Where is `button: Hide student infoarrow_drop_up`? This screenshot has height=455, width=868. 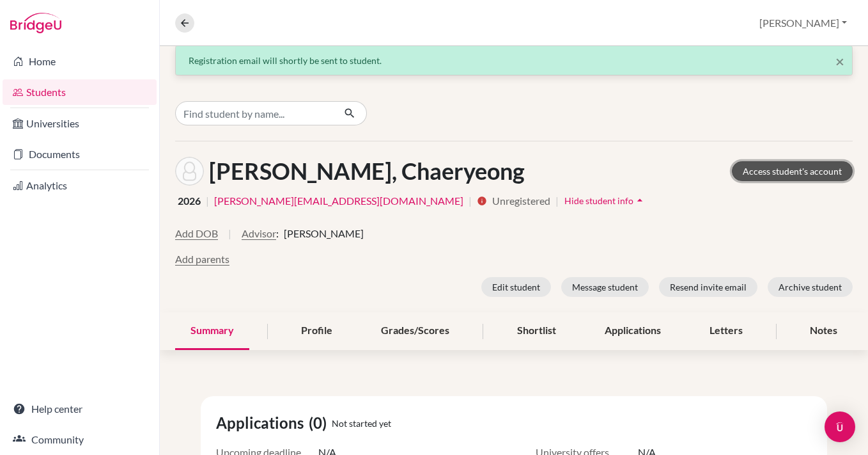 button: Hide student infoarrow_drop_up is located at coordinates (606, 200).